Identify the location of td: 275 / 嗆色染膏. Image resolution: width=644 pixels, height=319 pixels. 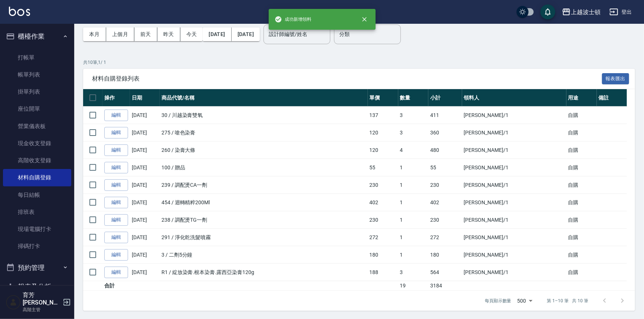
(264, 132).